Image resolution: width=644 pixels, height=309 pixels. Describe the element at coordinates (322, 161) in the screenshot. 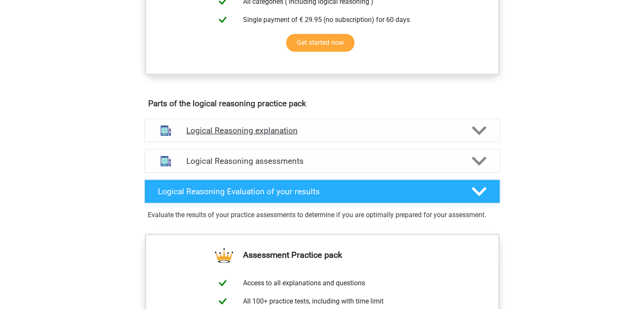

I see `h4: Logical Reasoning assessments` at that location.